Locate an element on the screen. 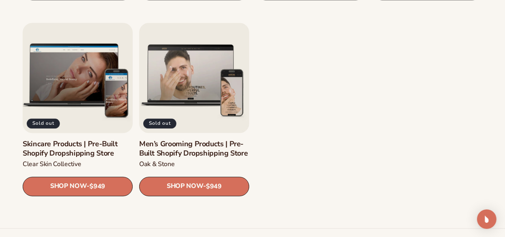 The height and width of the screenshot is (237, 505). a: Men’s Grooming Products | Pre-Built Shopify Dropshipping Store is located at coordinates (194, 149).